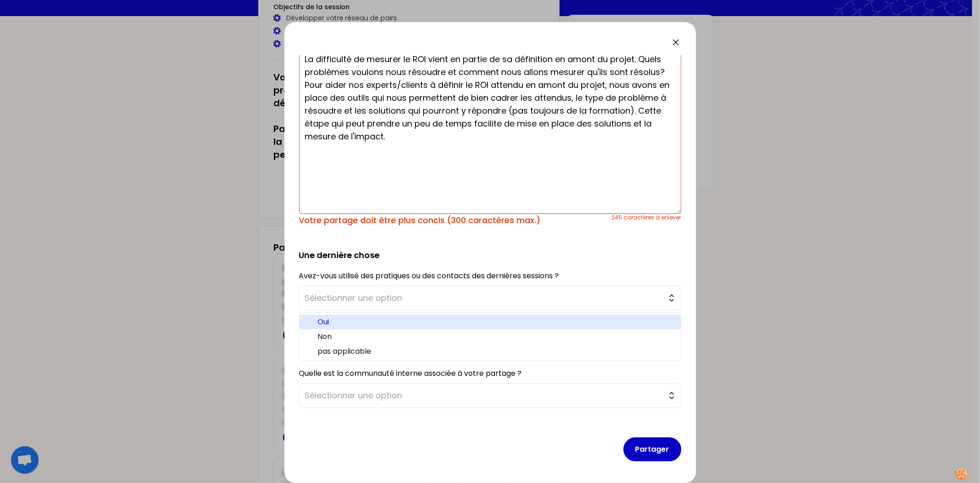 The height and width of the screenshot is (483, 980). Describe the element at coordinates (496, 322) in the screenshot. I see `span: Oui` at that location.